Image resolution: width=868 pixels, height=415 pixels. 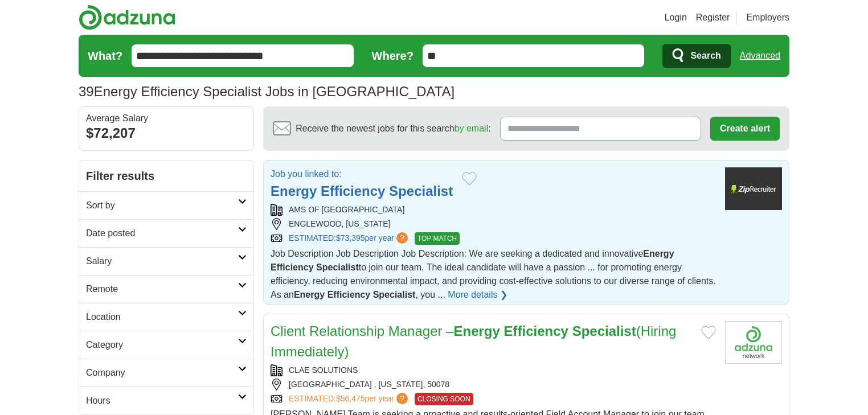 I want to click on a: Register, so click(x=713, y=18).